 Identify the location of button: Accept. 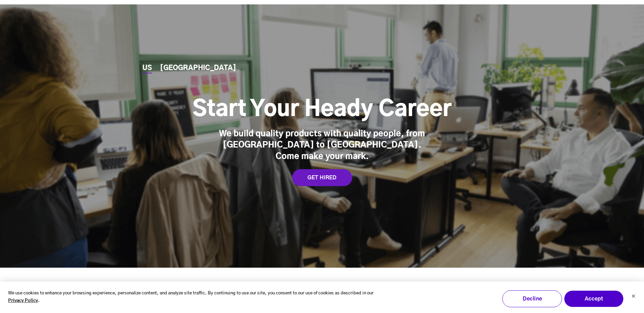
(594, 299).